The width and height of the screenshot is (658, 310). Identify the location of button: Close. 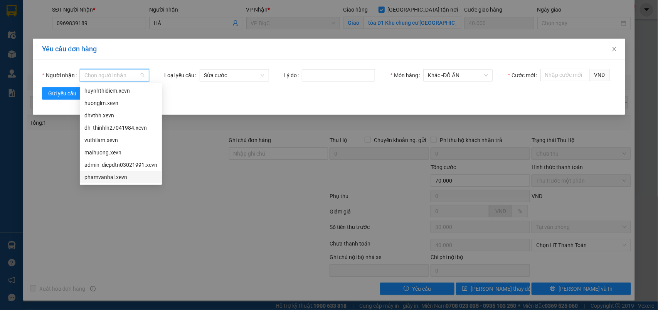
(614, 49).